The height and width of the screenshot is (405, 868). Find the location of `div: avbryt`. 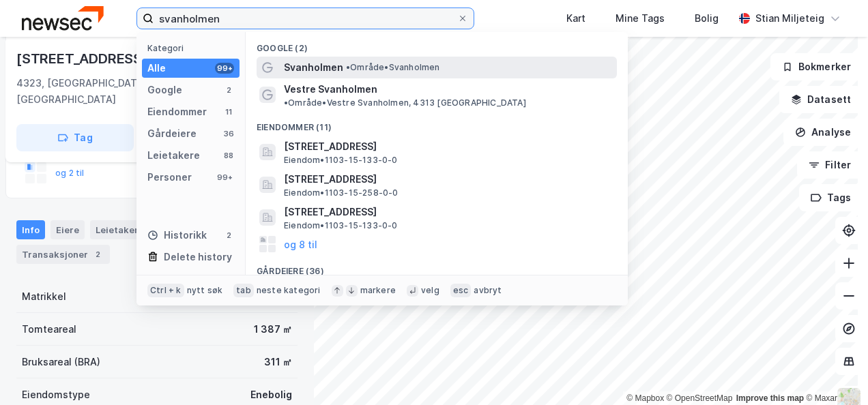

div: avbryt is located at coordinates (487, 291).